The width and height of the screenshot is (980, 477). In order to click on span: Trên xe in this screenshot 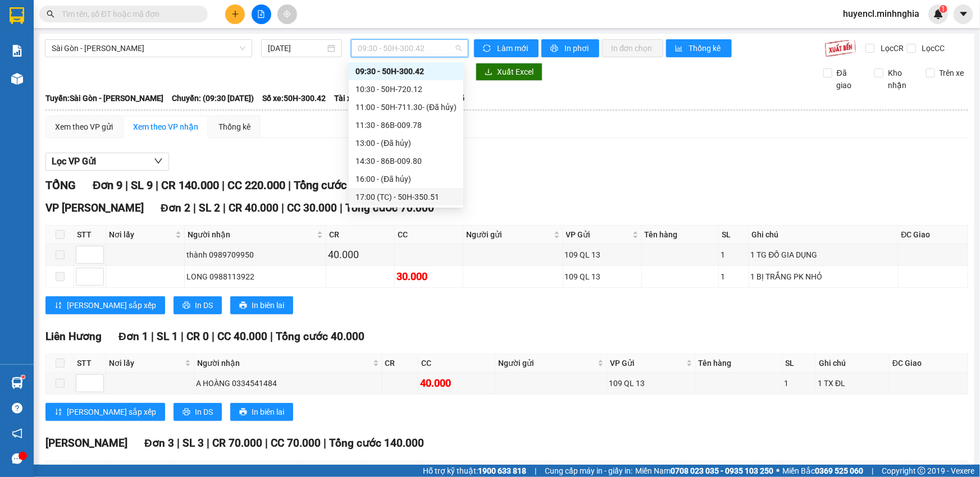, I will do `click(952, 73)`.